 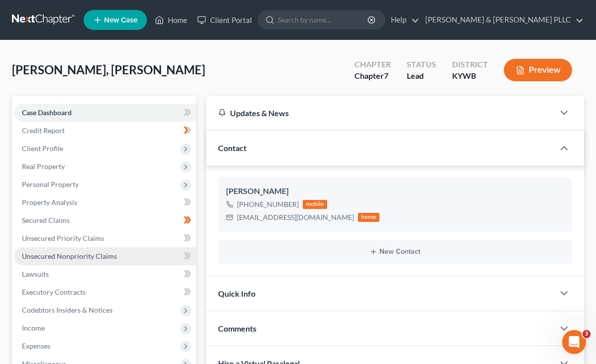 What do you see at coordinates (323, 19) in the screenshot?
I see `input: Search by name...` at bounding box center [323, 19].